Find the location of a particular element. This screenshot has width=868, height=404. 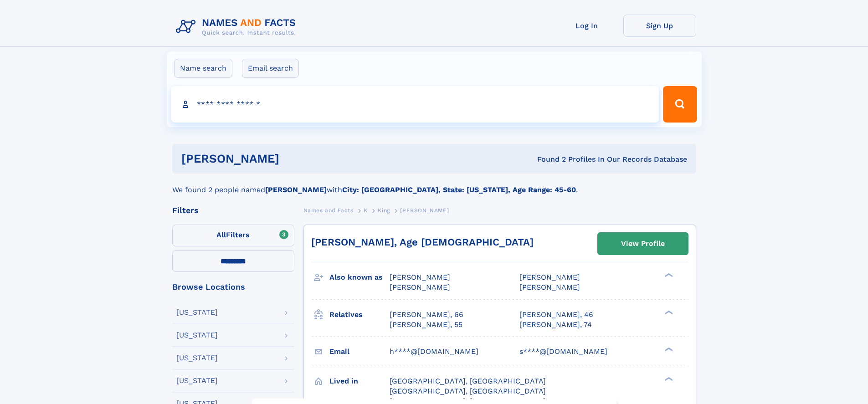

a: King is located at coordinates (383, 210).